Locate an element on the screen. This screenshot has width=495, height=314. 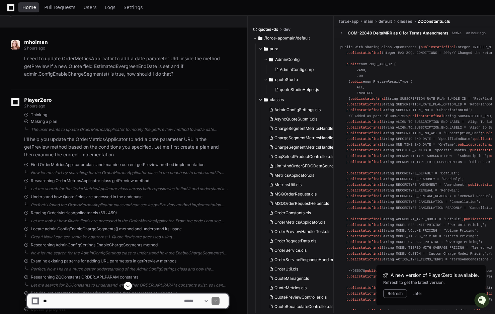
button: MetricsUtil.cls is located at coordinates (301, 185).